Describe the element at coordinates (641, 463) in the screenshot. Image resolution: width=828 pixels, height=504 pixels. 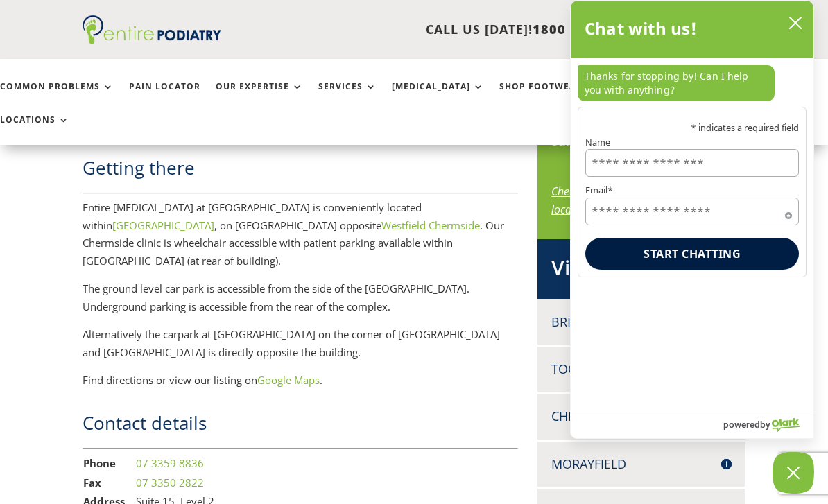
I see `h4: Morayfield` at that location.